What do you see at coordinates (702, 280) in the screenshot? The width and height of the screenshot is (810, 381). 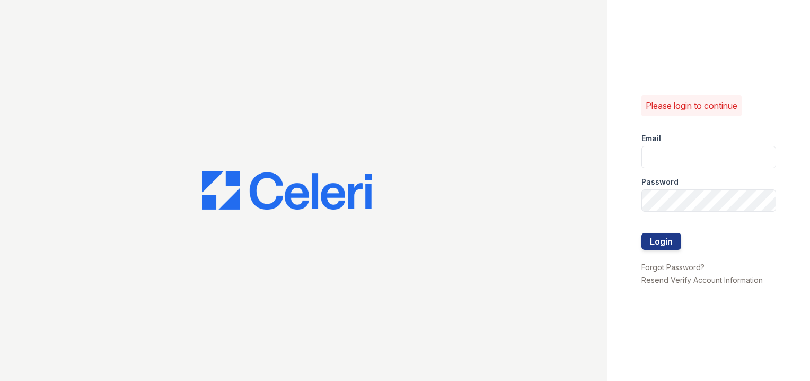 I see `a: Resend Verify Account Information` at bounding box center [702, 280].